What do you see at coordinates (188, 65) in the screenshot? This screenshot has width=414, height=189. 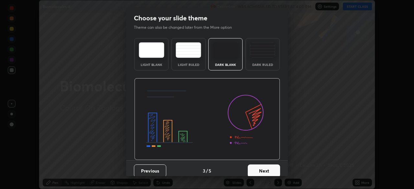 I see `div: Light Ruled` at bounding box center [188, 65].